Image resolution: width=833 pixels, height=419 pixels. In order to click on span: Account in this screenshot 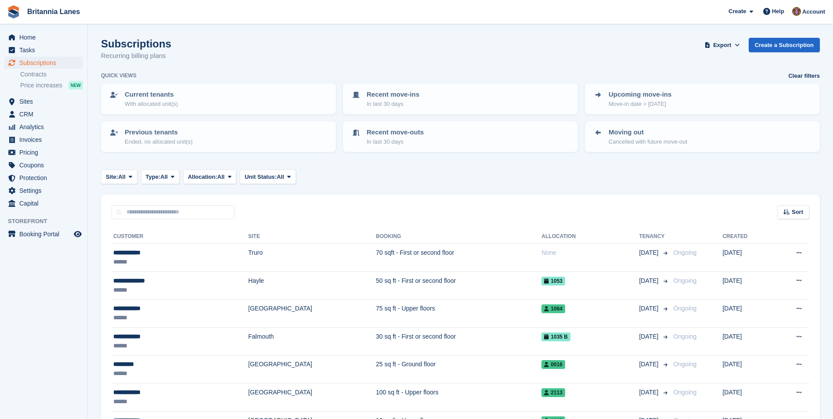, I will do `click(813, 12)`.